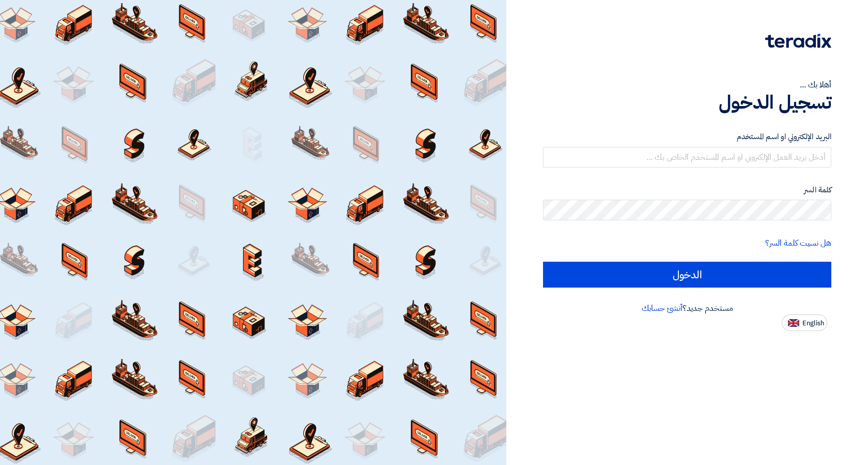 Image resolution: width=868 pixels, height=465 pixels. What do you see at coordinates (687, 190) in the screenshot?
I see `label: كلمة السر` at bounding box center [687, 190].